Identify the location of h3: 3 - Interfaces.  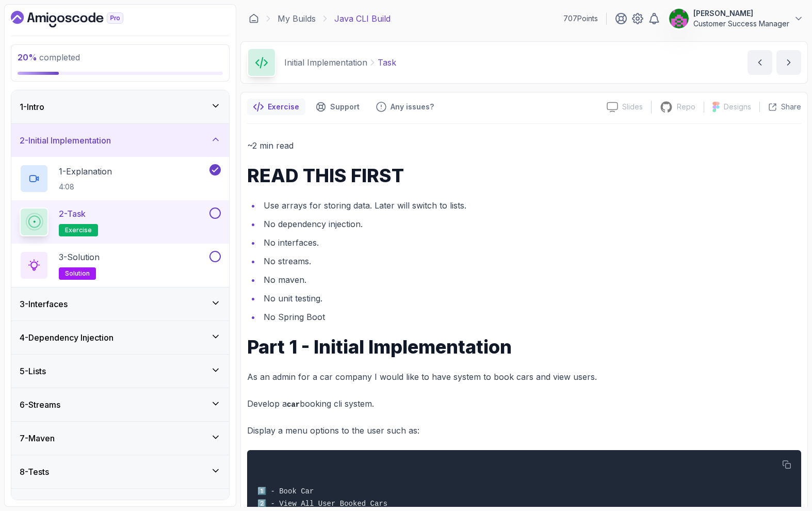
(43, 304).